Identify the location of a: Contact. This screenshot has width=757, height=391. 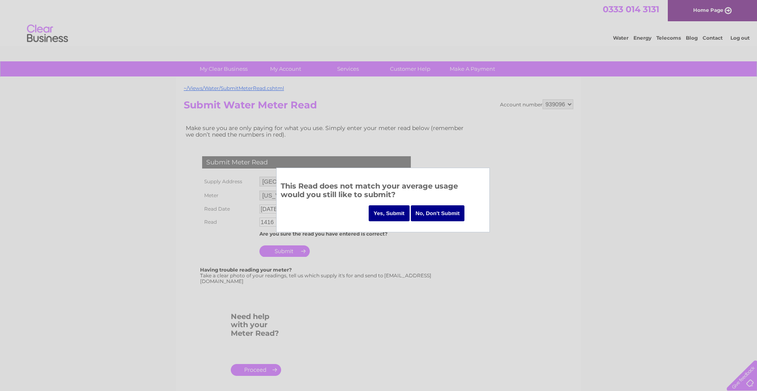
(713, 38).